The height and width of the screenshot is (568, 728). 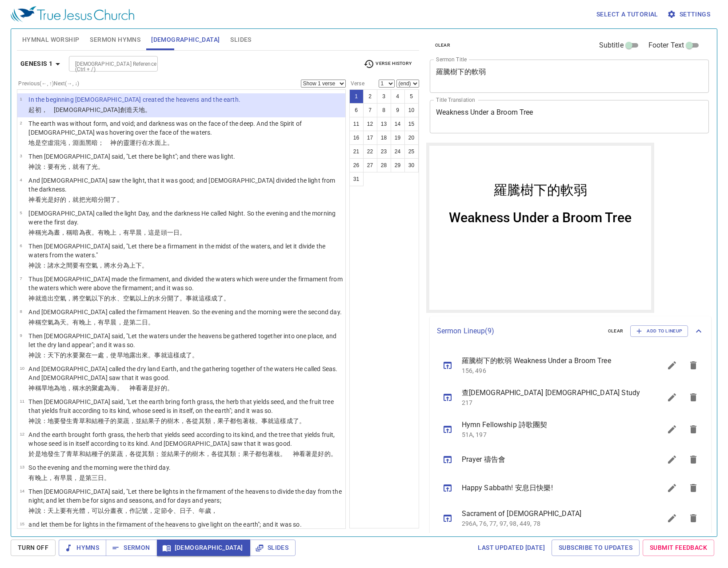 I want to click on wh4325: 之間, so click(x=104, y=265).